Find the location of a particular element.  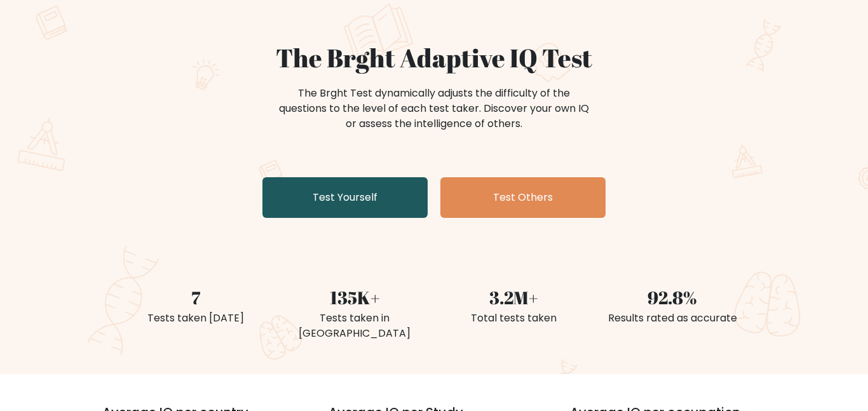

a: Test Others is located at coordinates (523, 198).